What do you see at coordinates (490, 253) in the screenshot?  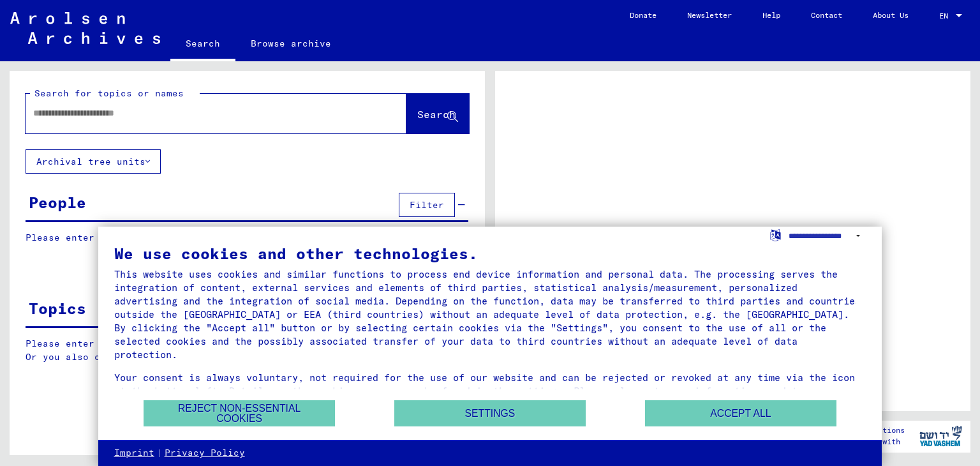 I see `div: We use cookies and other technologies.` at bounding box center [490, 253].